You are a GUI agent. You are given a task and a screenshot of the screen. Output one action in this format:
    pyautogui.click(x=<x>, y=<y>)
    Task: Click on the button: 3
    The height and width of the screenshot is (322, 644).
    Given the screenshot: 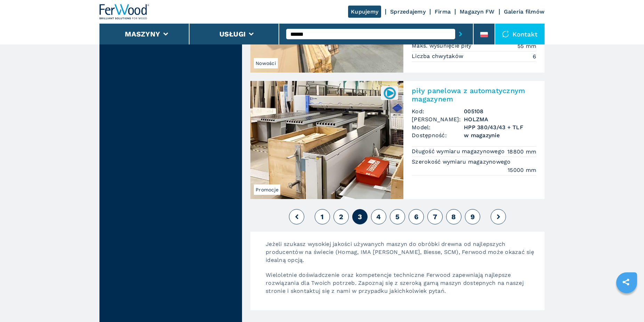 What is the action you would take?
    pyautogui.click(x=360, y=217)
    